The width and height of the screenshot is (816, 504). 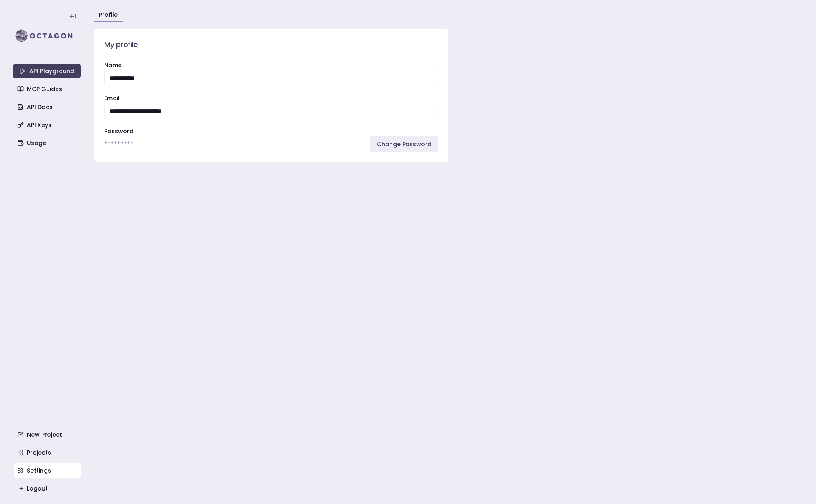 I want to click on label: Password, so click(x=119, y=131).